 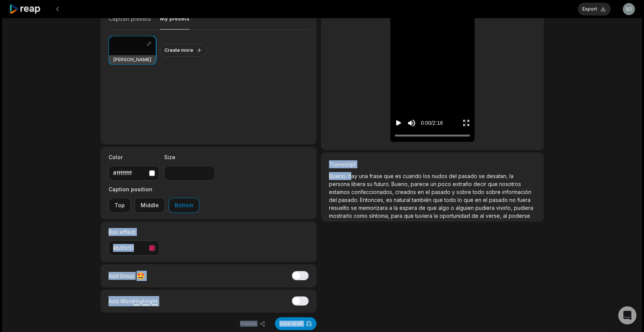 I want to click on button: Save draft, so click(x=296, y=323).